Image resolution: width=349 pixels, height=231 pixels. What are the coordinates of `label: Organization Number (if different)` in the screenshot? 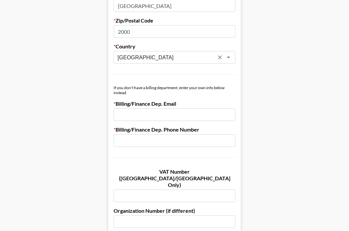 It's located at (175, 211).